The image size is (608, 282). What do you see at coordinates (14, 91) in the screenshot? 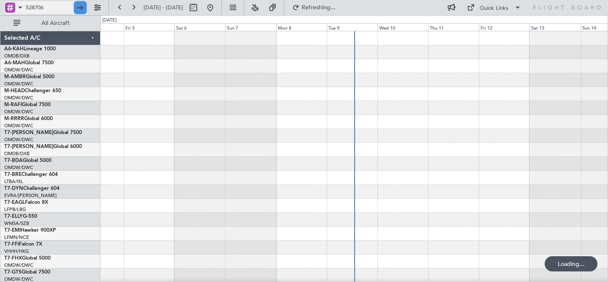
I see `span: M-HEAD` at bounding box center [14, 91].